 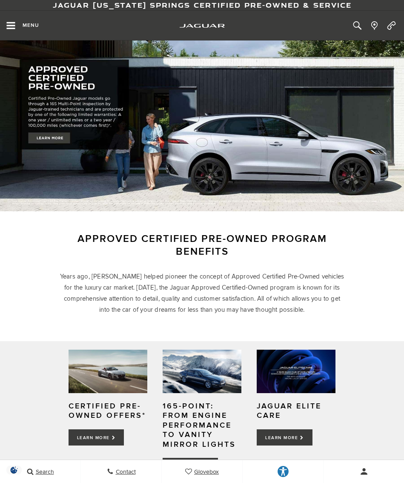 What do you see at coordinates (202, 471) in the screenshot?
I see `a: Glovebox` at bounding box center [202, 471].